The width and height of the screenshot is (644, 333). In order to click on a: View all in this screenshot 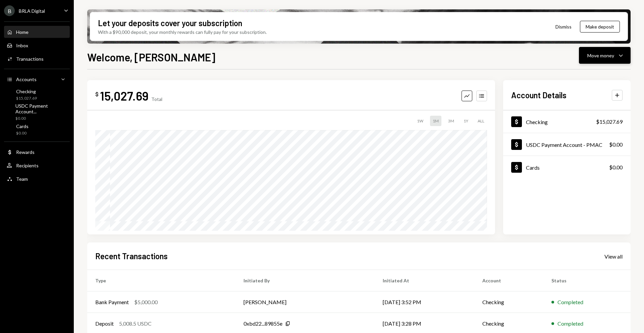, I will do `click(613, 256)`.